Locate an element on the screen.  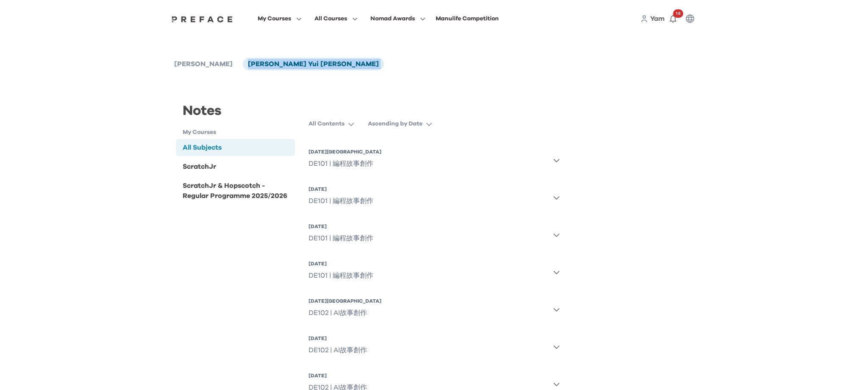
span: All Courses is located at coordinates (330, 19).